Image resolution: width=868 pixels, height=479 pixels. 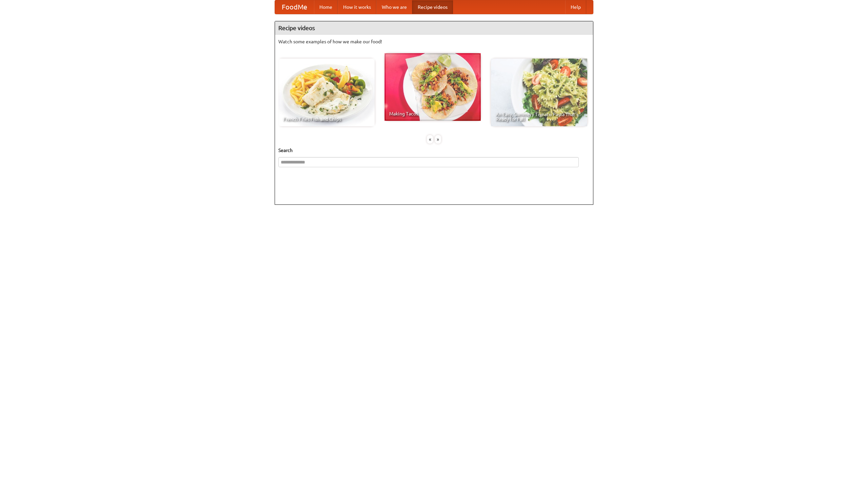 I want to click on a: An Easy, Summery Tomato Pasta That's Ready for Fall, so click(x=539, y=92).